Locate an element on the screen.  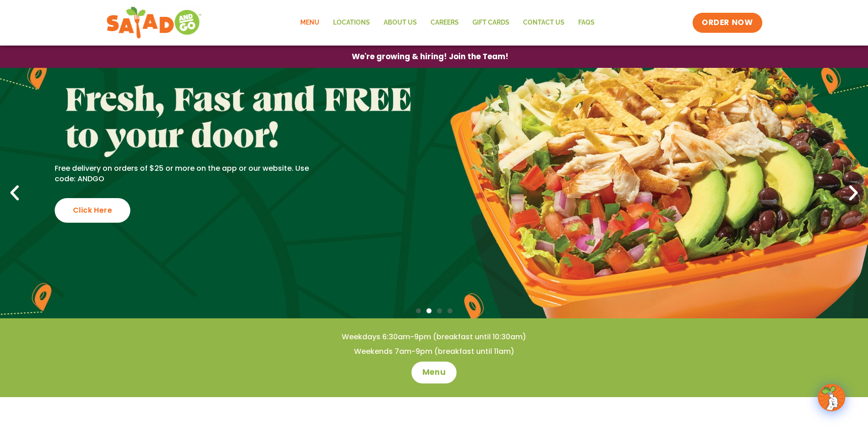
div: Next slide is located at coordinates (853, 193).